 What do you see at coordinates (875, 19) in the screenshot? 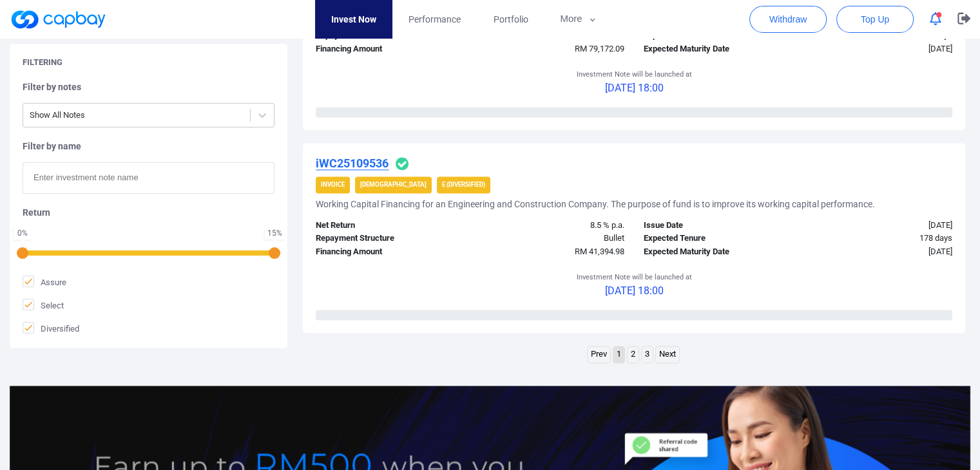
I see `button: Top Up` at bounding box center [875, 19].